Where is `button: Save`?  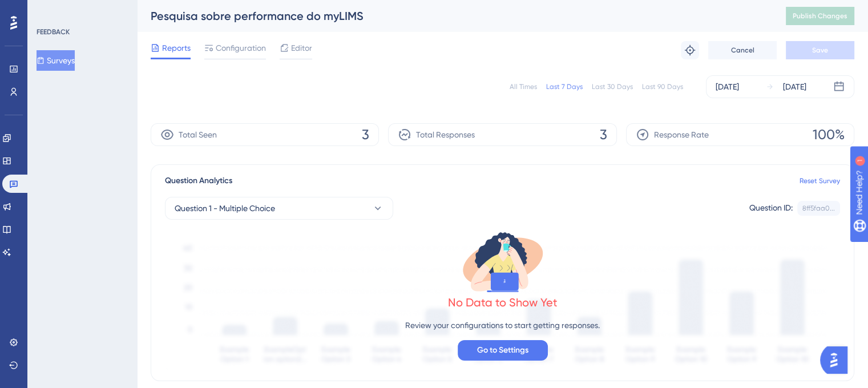
button: Save is located at coordinates (820, 50).